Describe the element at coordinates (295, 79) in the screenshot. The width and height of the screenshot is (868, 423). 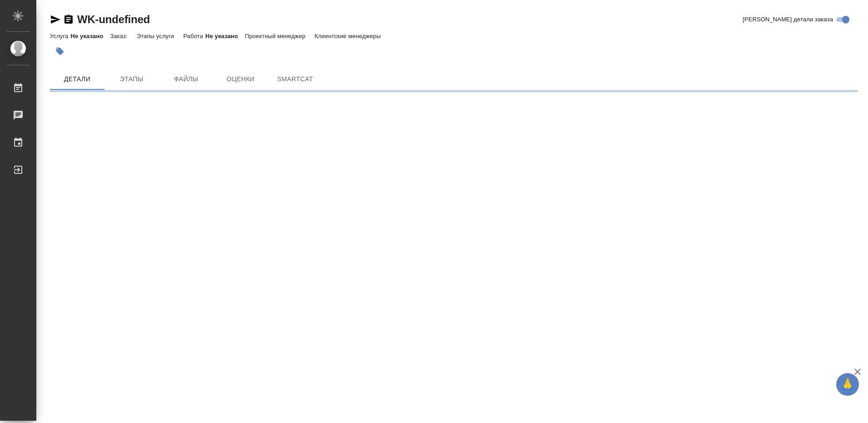
I see `span: SmartCat` at that location.